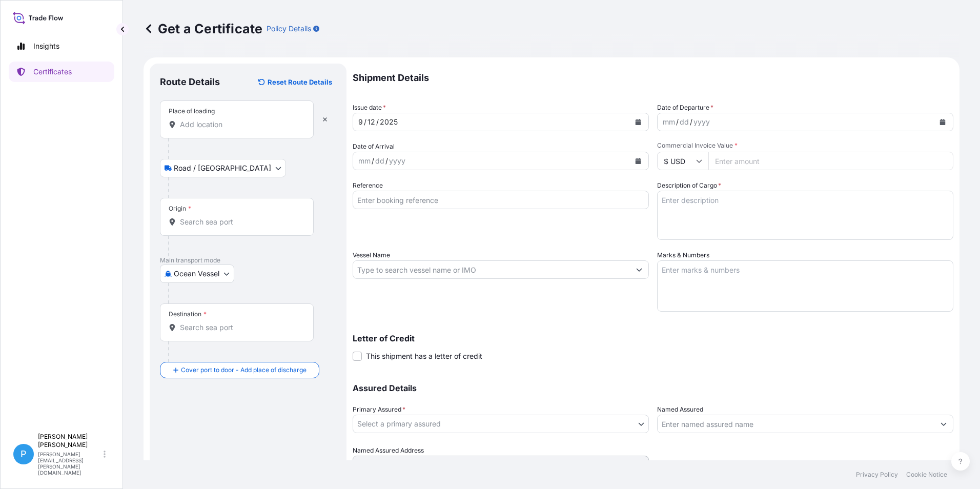 Image resolution: width=980 pixels, height=489 pixels. Describe the element at coordinates (52, 72) in the screenshot. I see `p: Certificates` at that location.